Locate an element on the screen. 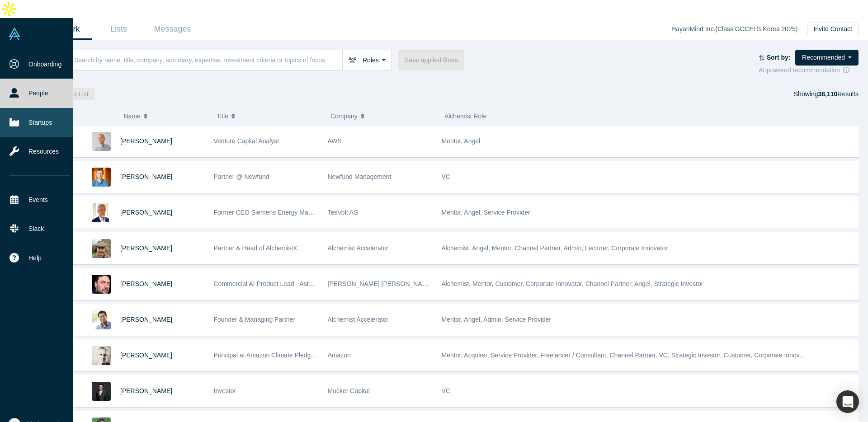 The image size is (868, 422). span: Company is located at coordinates (344, 116).